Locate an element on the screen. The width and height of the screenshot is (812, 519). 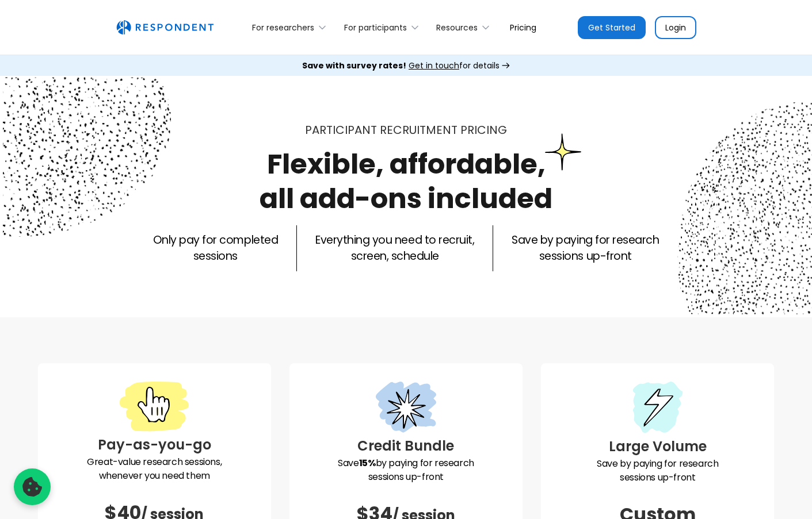
div: for details is located at coordinates (400, 66).